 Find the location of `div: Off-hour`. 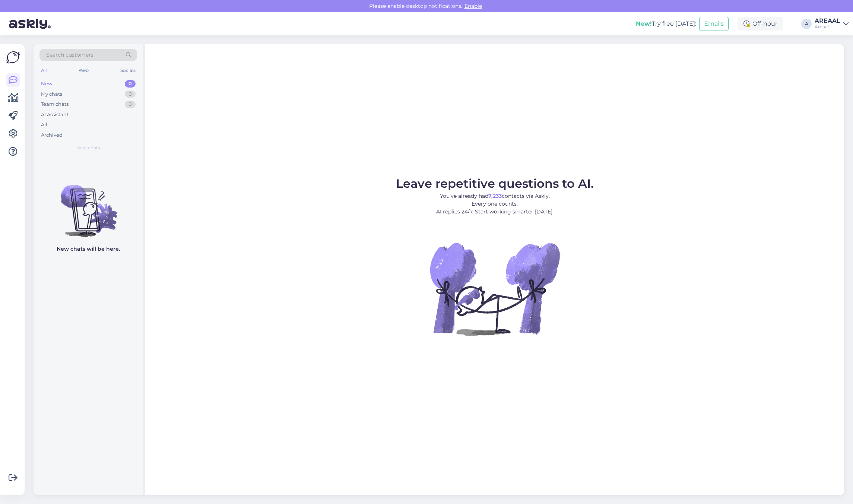

div: Off-hour is located at coordinates (761, 24).